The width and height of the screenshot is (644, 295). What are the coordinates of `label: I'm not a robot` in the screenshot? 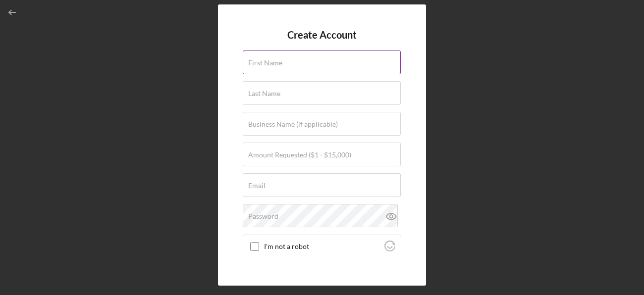 It's located at (322, 246).